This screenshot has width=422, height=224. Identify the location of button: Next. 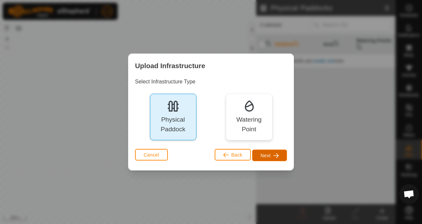
(269, 155).